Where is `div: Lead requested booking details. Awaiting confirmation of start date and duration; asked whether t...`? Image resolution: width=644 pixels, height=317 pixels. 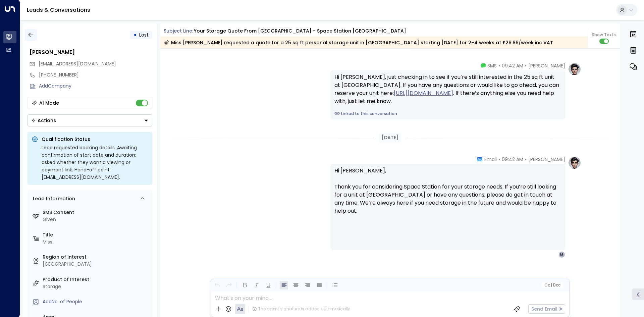 div: Lead requested booking details. Awaiting confirmation of start date and duration; asked whether t... is located at coordinates (95, 162).